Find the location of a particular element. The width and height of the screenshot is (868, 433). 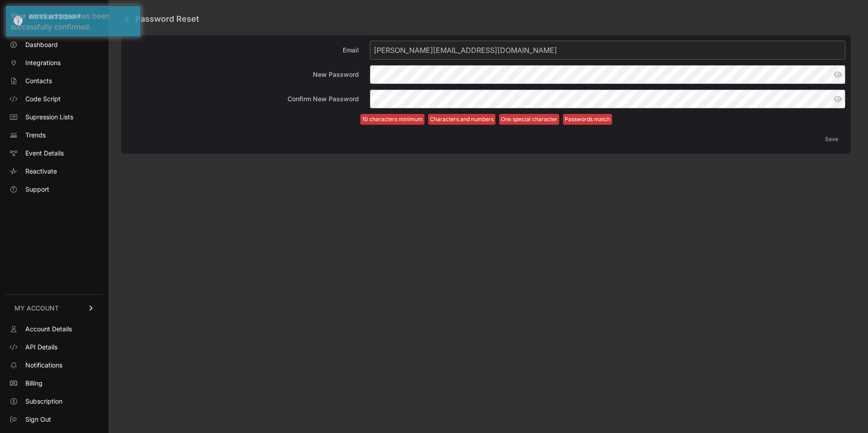

span: Code Script is located at coordinates (43, 99).